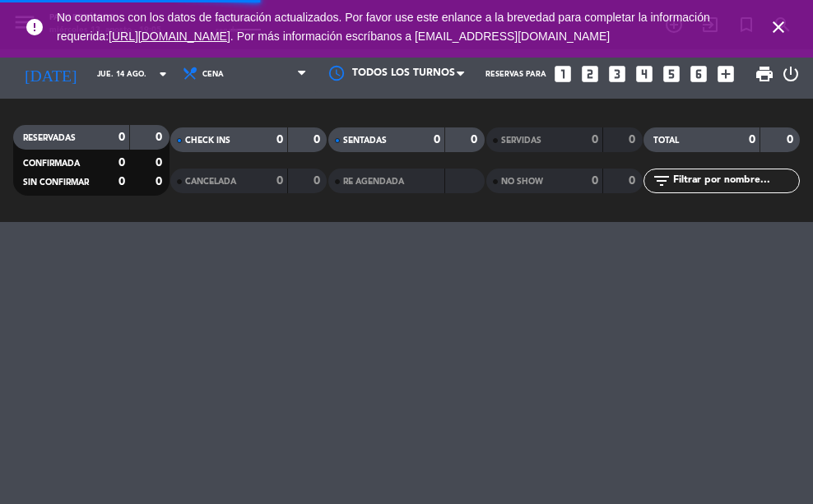 The image size is (813, 504). Describe the element at coordinates (590, 74) in the screenshot. I see `i: looks_two` at that location.